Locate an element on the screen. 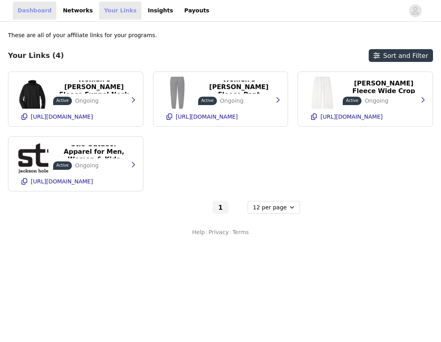 The height and width of the screenshot is (342, 441). img: Women's Turpin Fleece Funnel Neck is located at coordinates (32, 93).